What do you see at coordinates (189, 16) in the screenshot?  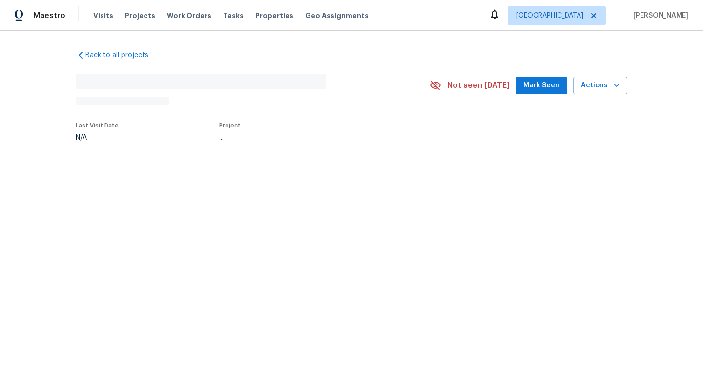 I see `span: Work Orders` at bounding box center [189, 16].